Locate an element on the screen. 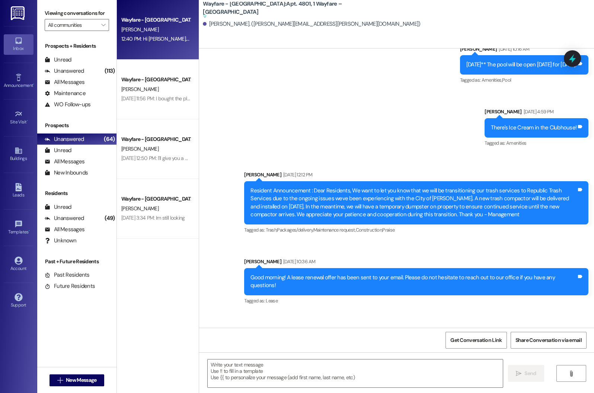 The width and height of the screenshot is (594, 393). div: Future Residents is located at coordinates (70, 286).